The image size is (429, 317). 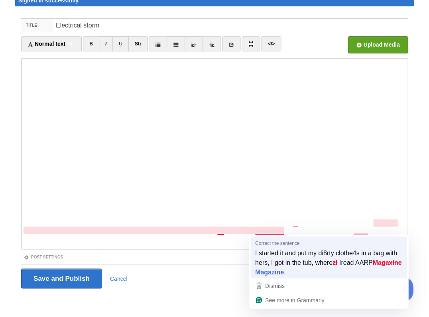 What do you see at coordinates (37, 26) in the screenshot?
I see `label: Title` at bounding box center [37, 26].